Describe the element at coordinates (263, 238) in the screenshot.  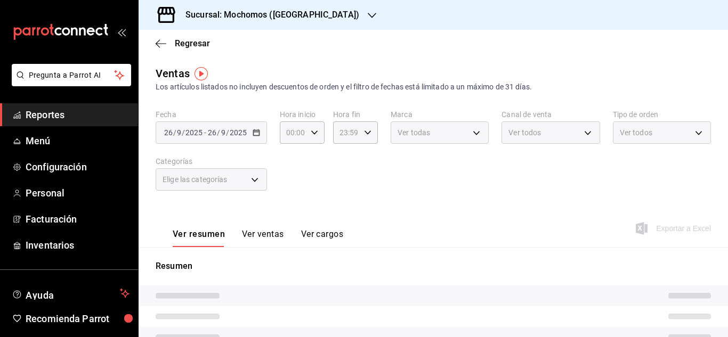
I see `button: Ver ventas` at that location.